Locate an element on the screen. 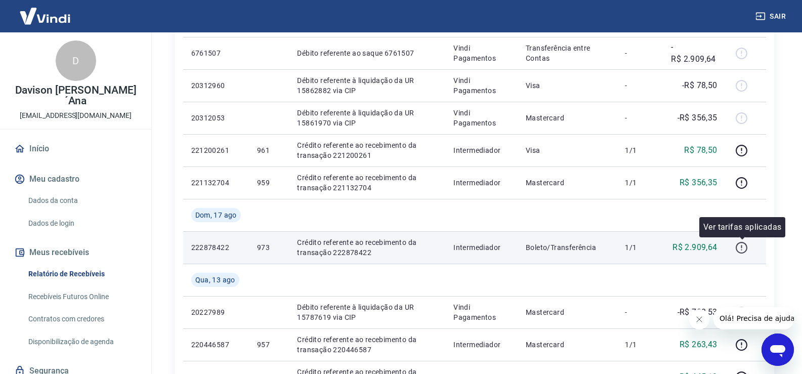 The image size is (802, 374). p: R$ 78,50 is located at coordinates (700, 150).